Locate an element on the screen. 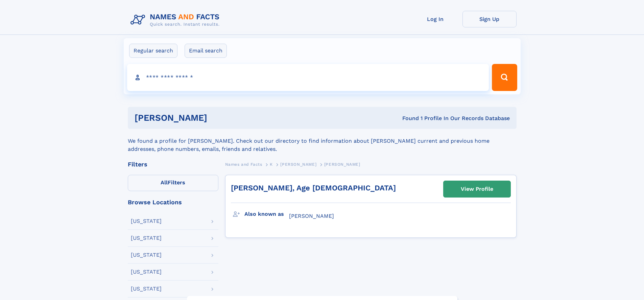  label: Filters is located at coordinates (173, 183).